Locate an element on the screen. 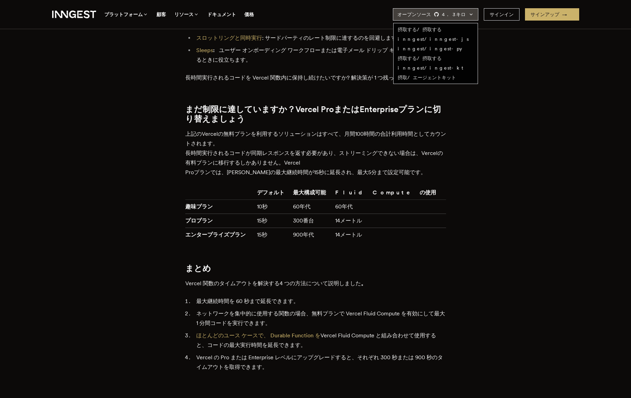 This screenshot has width=631, height=398. font: サインイン is located at coordinates (502, 14).